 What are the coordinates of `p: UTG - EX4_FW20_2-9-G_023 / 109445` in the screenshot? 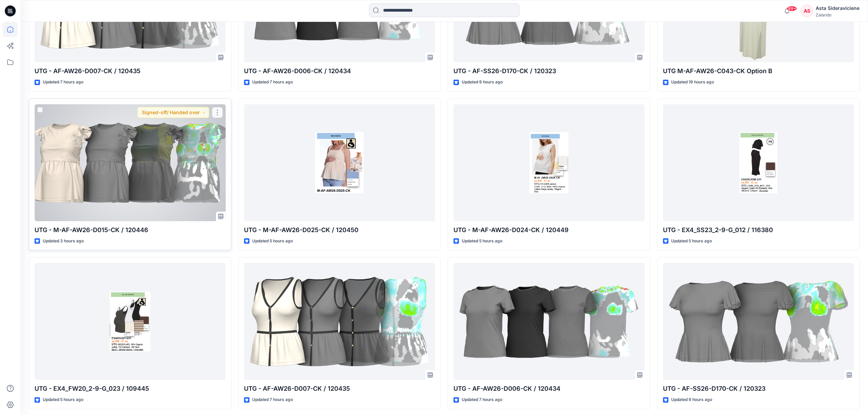 It's located at (130, 389).